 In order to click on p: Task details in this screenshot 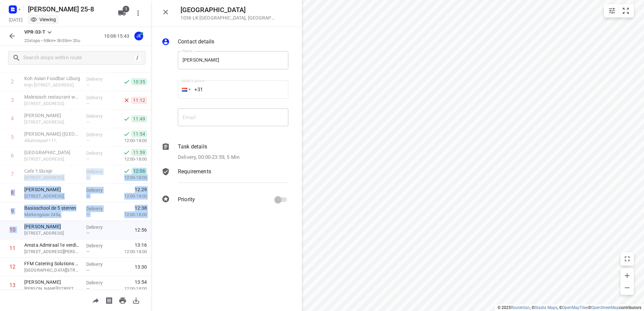, I will do `click(192, 147)`.